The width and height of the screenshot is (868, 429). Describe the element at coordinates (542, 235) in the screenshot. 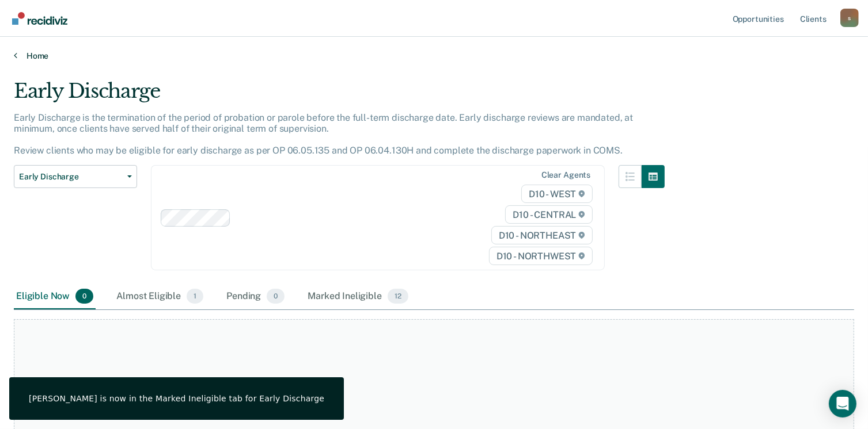

I see `span: D10 - NORTHEAST` at that location.